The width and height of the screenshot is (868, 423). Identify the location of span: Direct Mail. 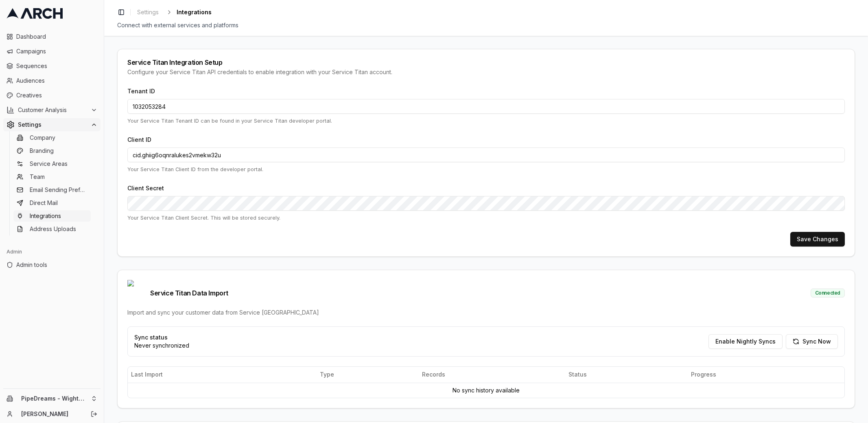
(44, 203).